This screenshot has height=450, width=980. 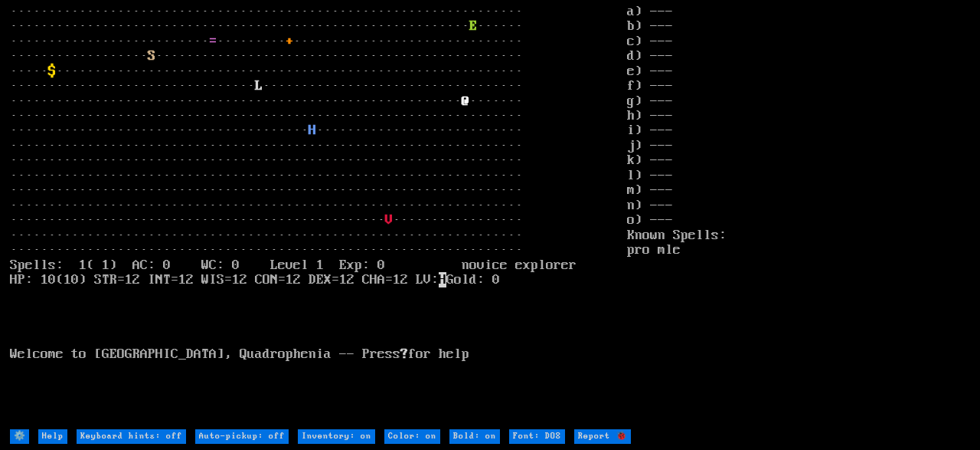 I want to click on input: Report 🐞, so click(x=603, y=436).